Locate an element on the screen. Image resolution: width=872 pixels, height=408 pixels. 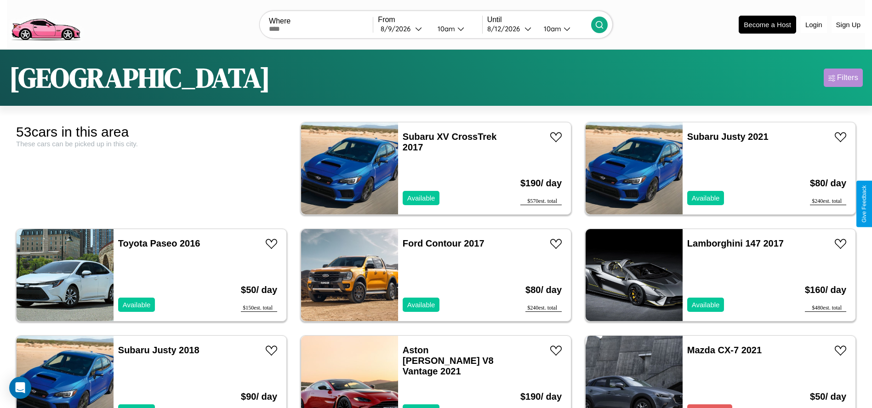
button: Login is located at coordinates (813, 24).